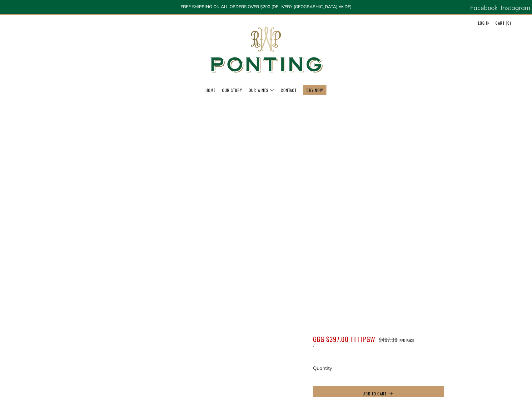 The height and width of the screenshot is (397, 532). What do you see at coordinates (211, 90) in the screenshot?
I see `a: Home` at bounding box center [211, 90].